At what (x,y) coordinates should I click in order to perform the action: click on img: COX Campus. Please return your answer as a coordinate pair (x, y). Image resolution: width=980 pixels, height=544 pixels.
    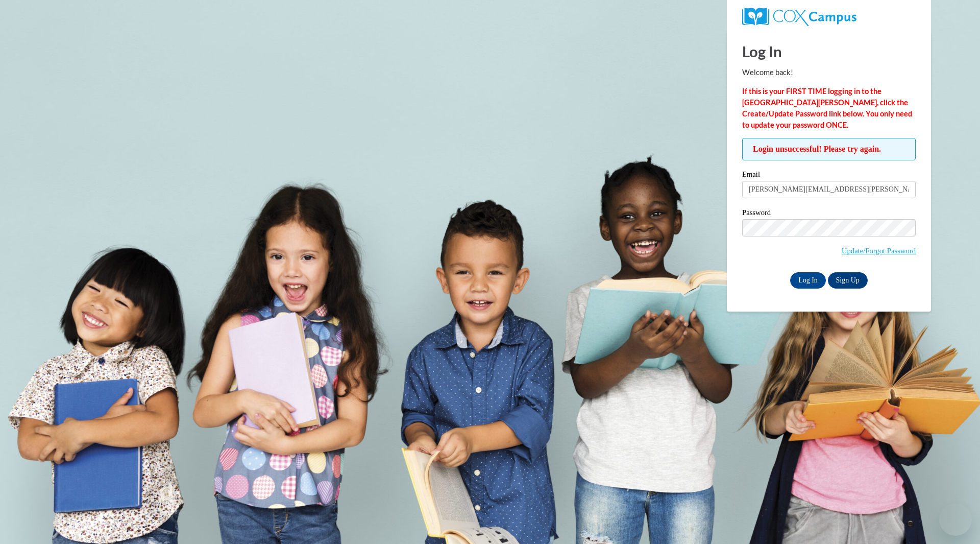
    Looking at the image, I should click on (799, 17).